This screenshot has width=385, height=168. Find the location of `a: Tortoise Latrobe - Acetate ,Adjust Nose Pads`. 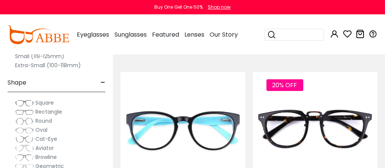

a: Tortoise Latrobe - Acetate ,Adjust Nose Pads is located at coordinates (315, 130).